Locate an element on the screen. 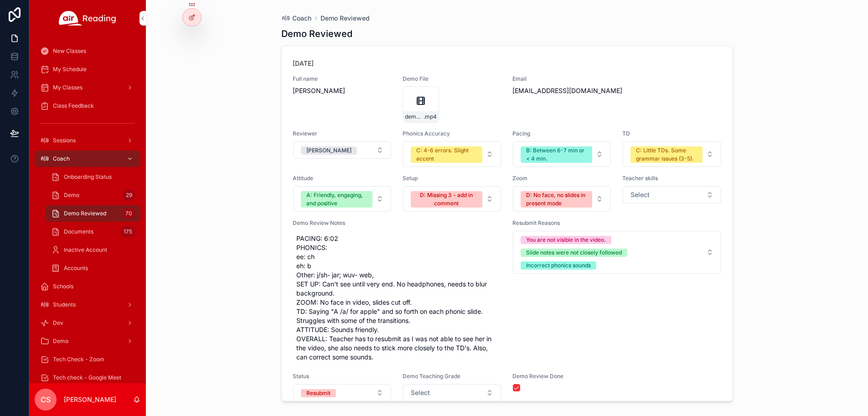 The height and width of the screenshot is (416, 868). span: Resubmit Reasons is located at coordinates (617, 223).